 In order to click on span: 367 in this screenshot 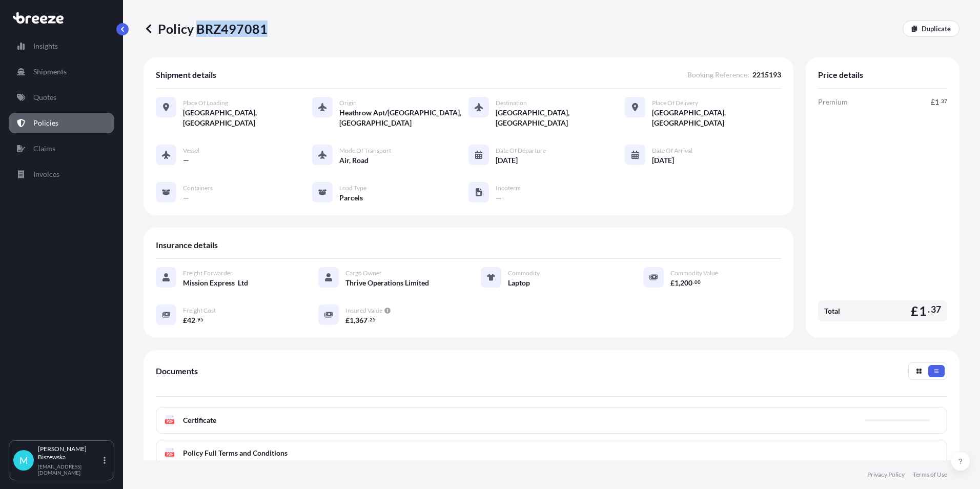, I will do `click(361, 321)`.